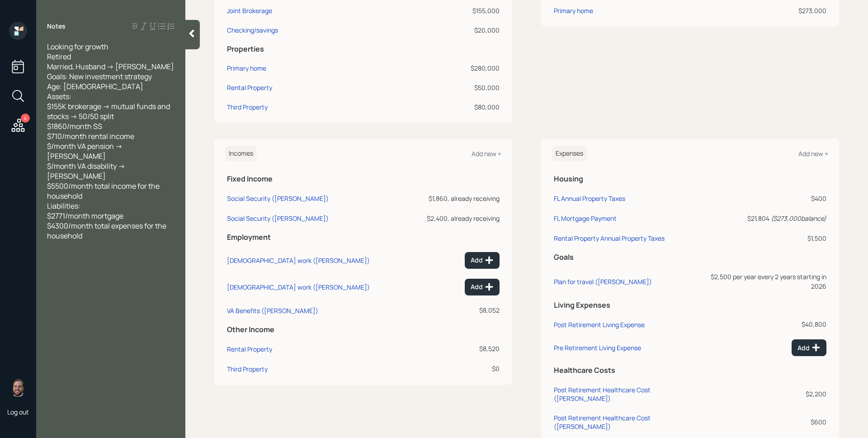  Describe the element at coordinates (454, 310) in the screenshot. I see `div: $8,052` at that location.